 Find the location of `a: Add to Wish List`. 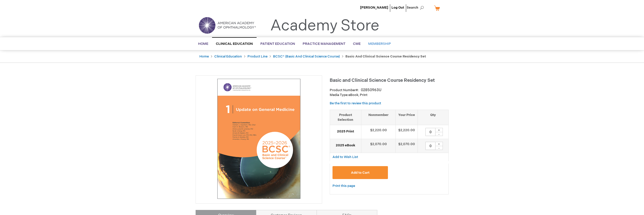

a: Add to Wish List is located at coordinates (345, 157).